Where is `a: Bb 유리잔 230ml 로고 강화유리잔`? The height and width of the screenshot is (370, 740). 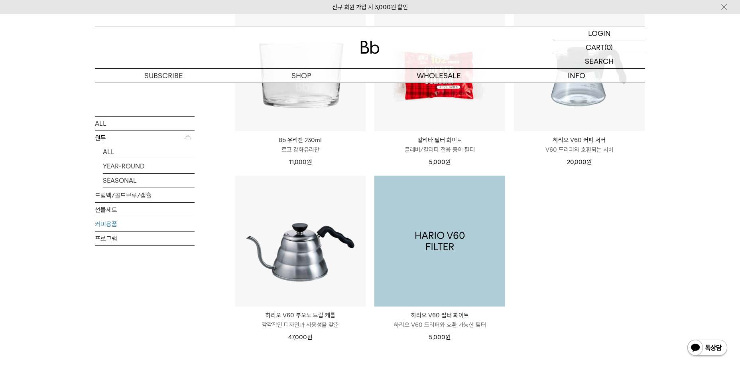 a: Bb 유리잔 230ml 로고 강화유리잔 is located at coordinates (300, 145).